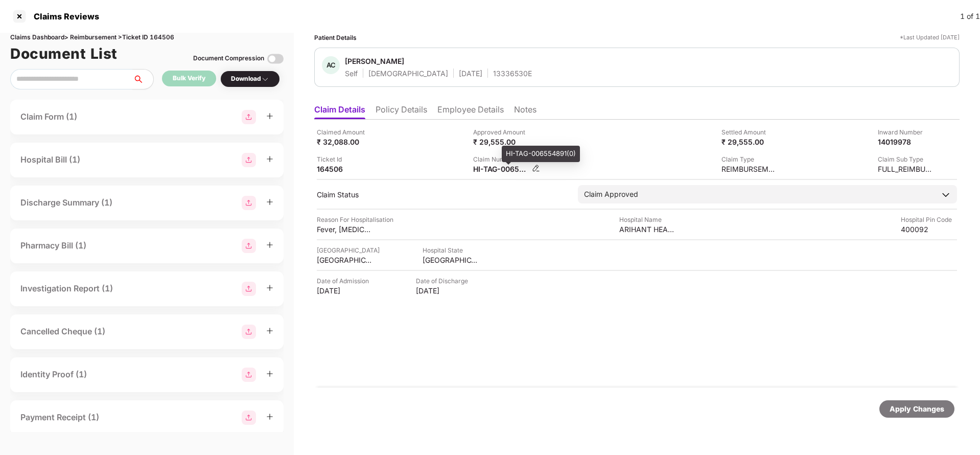 The height and width of the screenshot is (455, 980). I want to click on div: Bulk Verify, so click(189, 78).